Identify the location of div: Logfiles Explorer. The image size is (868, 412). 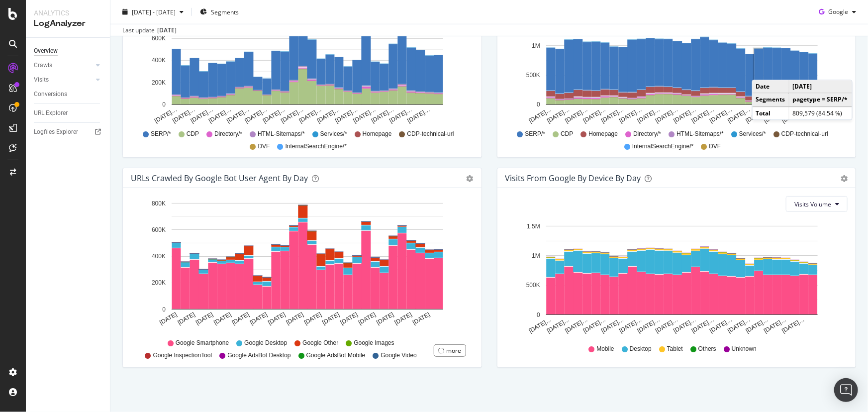
(56, 131).